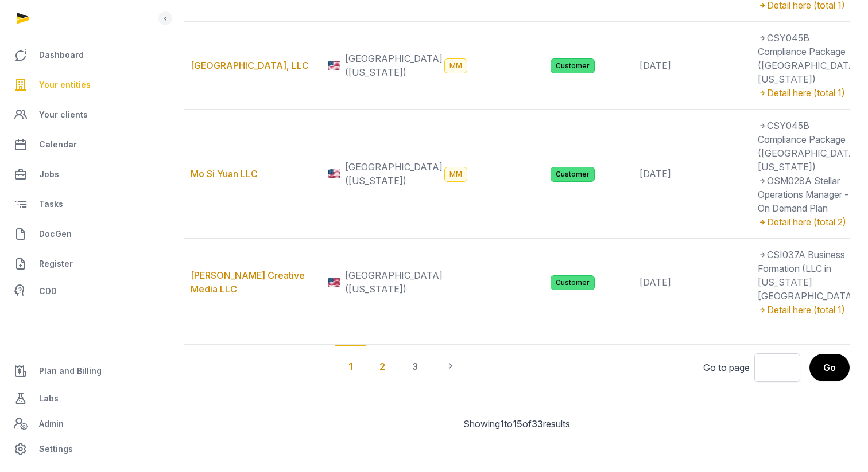  What do you see at coordinates (726, 368) in the screenshot?
I see `label: Go to page` at bounding box center [726, 368].